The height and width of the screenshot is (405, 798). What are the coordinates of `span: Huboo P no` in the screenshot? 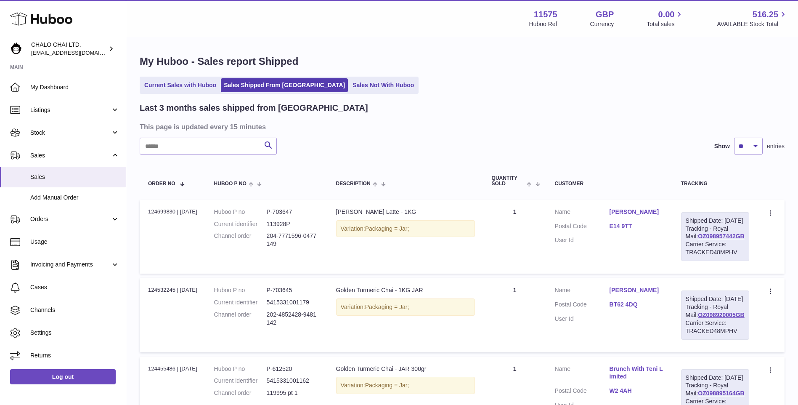 It's located at (230, 183).